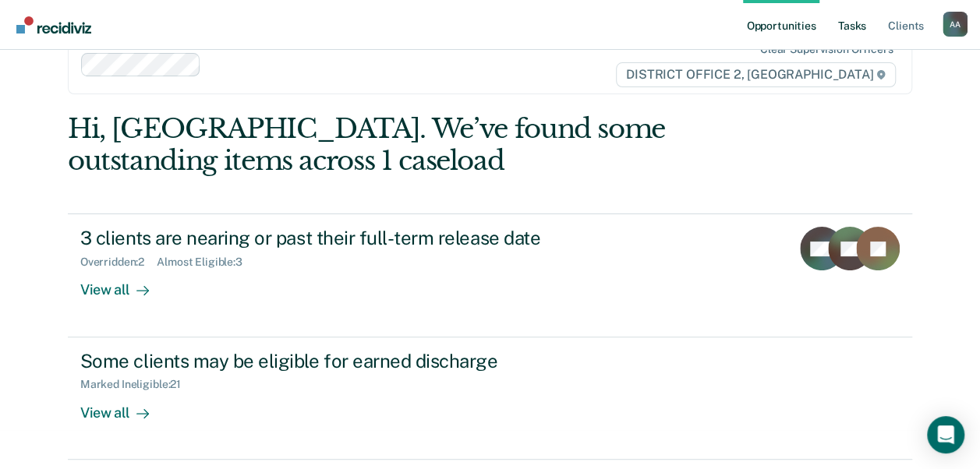  What do you see at coordinates (955, 24) in the screenshot?
I see `div: A A` at bounding box center [955, 24].